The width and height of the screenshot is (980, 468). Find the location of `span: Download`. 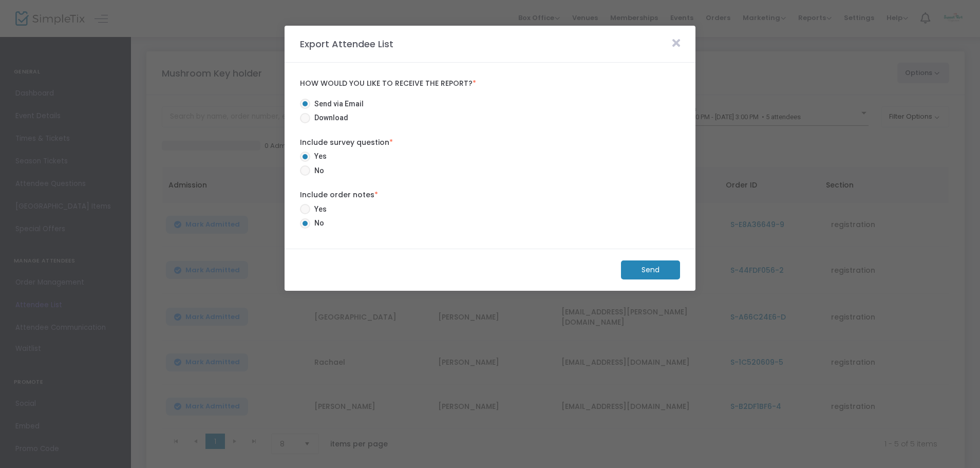

span: Download is located at coordinates (329, 117).